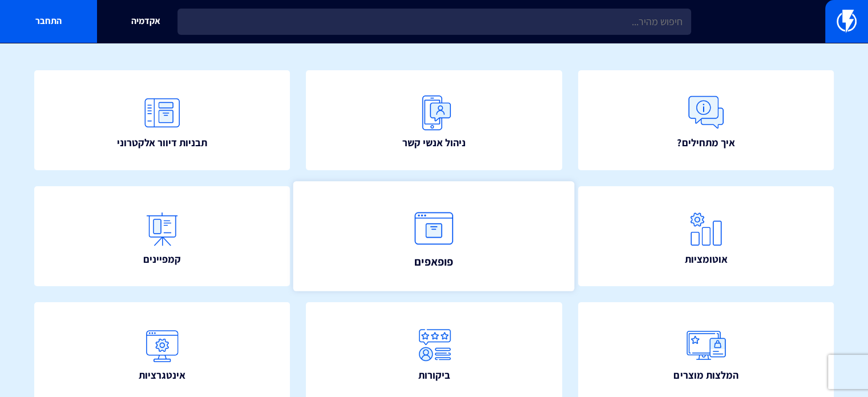 This screenshot has width=868, height=397. Describe the element at coordinates (705, 375) in the screenshot. I see `span: המלצות מוצרים` at that location.